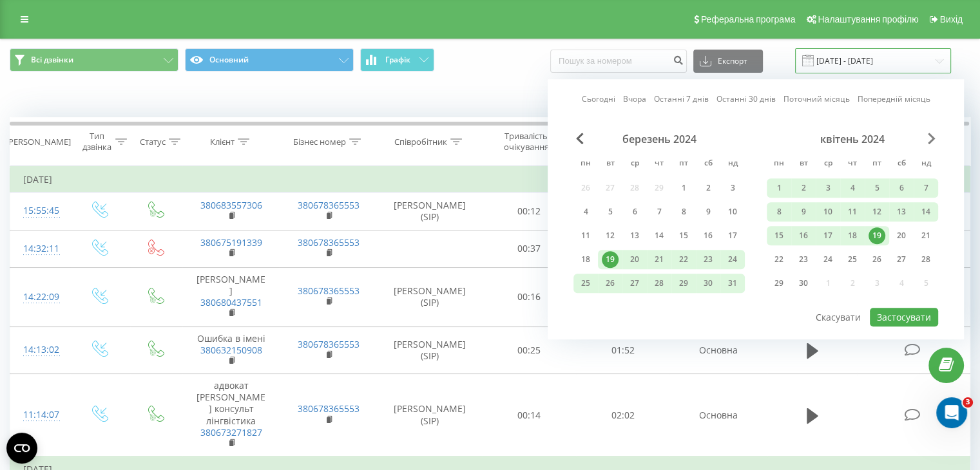  I want to click on div: 8, so click(684, 212).